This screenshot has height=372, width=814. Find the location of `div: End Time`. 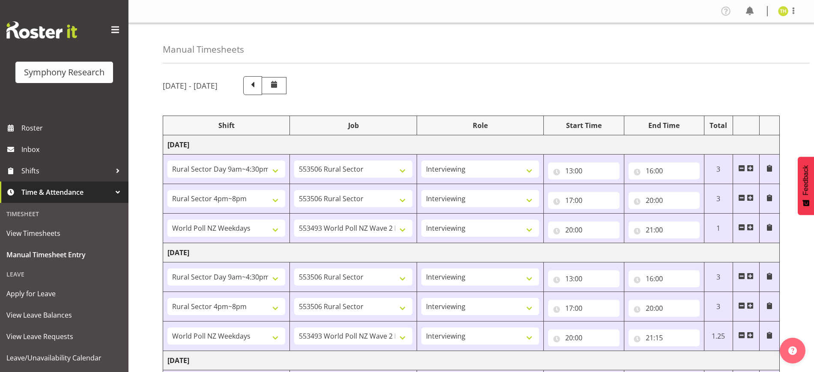

div: End Time is located at coordinates (664, 125).